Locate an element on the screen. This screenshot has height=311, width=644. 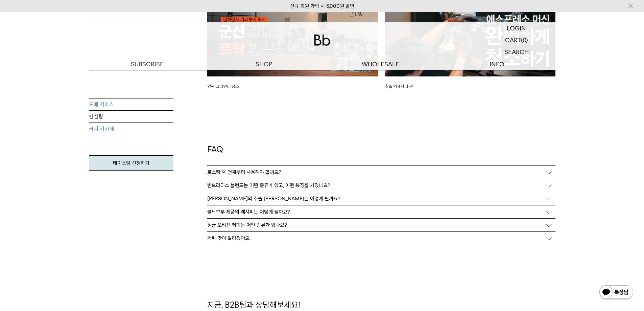
a: LOGIN is located at coordinates (517, 28).